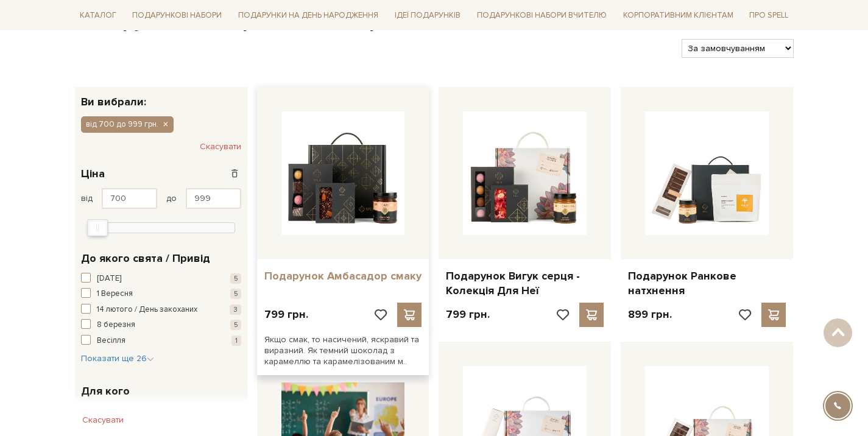 The width and height of the screenshot is (868, 436). Describe the element at coordinates (541, 15) in the screenshot. I see `a: Подарункові набори Вчителю` at that location.